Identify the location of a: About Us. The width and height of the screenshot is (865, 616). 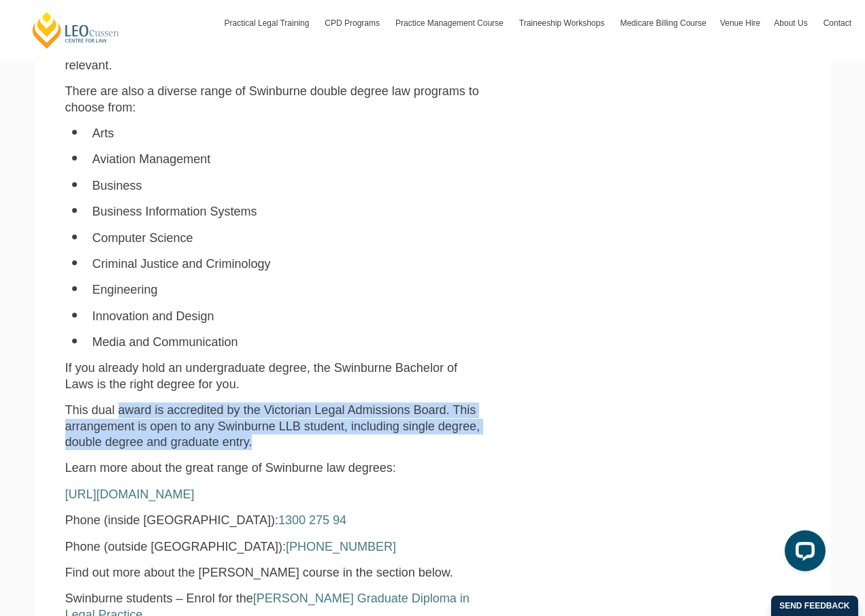
(791, 23).